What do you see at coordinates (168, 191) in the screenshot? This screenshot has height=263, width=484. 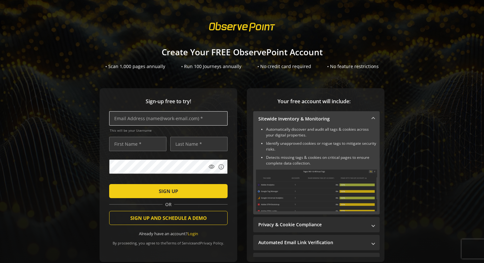 I see `span: SIGN UP` at bounding box center [168, 191].